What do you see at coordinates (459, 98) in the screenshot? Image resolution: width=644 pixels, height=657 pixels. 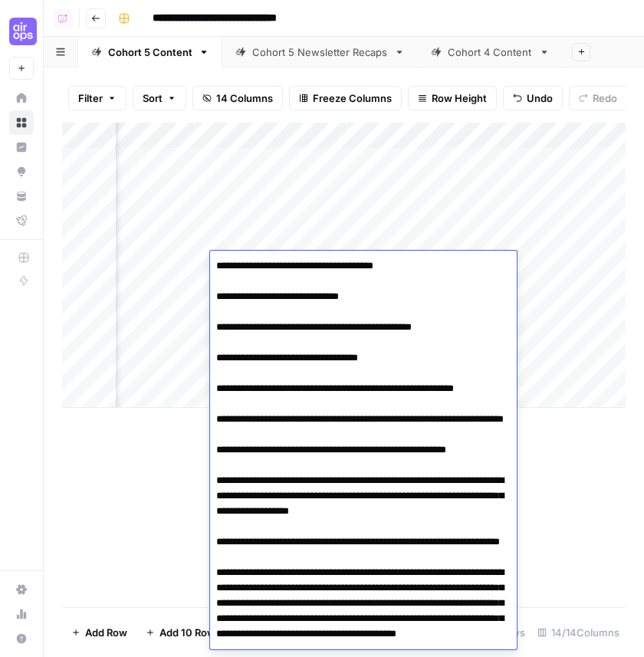 I see `span: Row Height` at bounding box center [459, 98].